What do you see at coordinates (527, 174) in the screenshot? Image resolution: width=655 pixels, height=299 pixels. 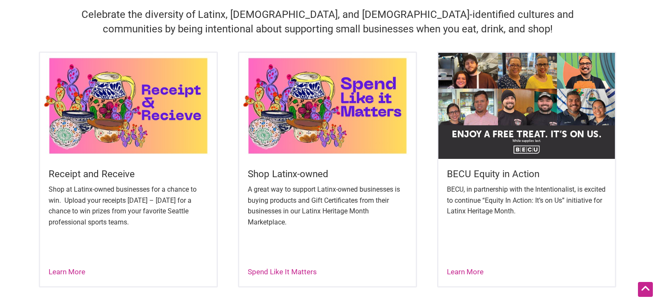 I see `h5: BECU Equity in Action` at bounding box center [527, 174].